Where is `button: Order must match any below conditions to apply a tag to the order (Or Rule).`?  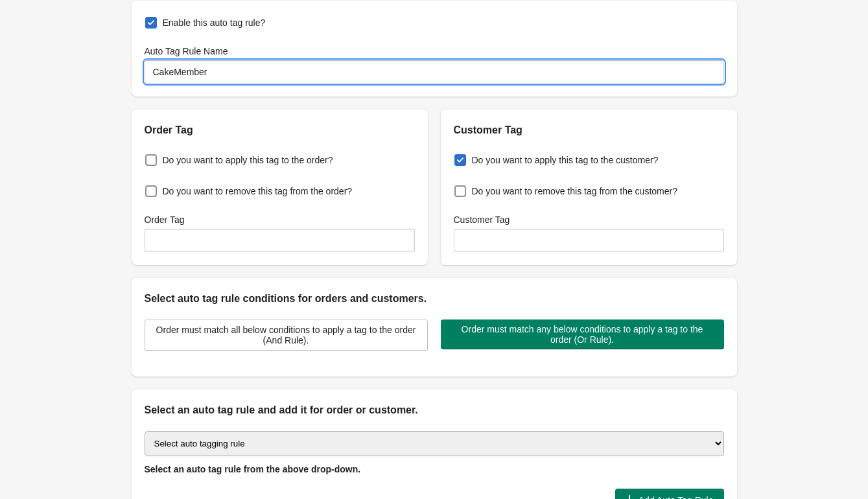
button: Order must match any below conditions to apply a tag to the order (Or Rule). is located at coordinates (582, 334).